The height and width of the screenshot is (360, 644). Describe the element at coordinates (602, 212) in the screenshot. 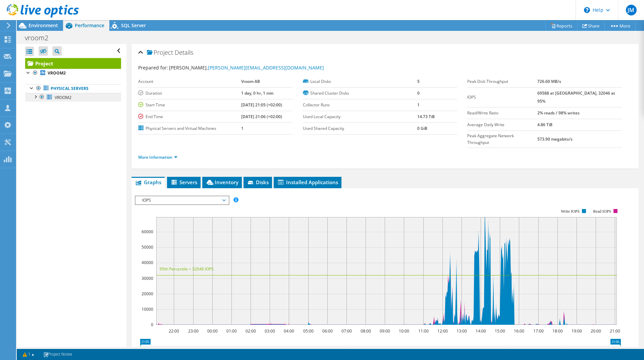

I see `text: Read IOPS` at that location.